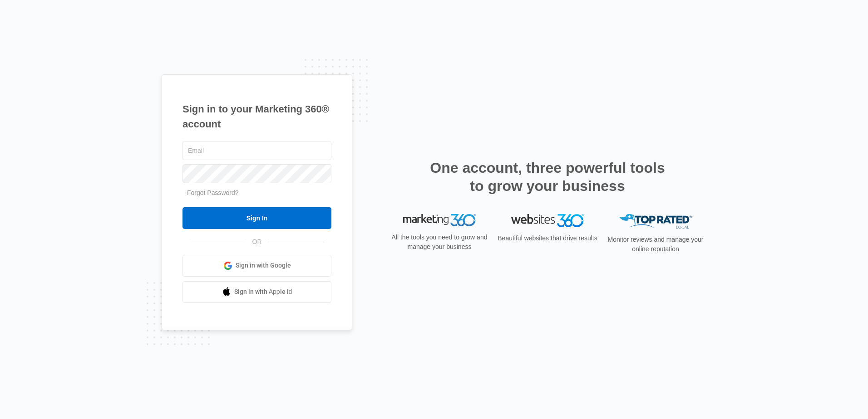 The height and width of the screenshot is (419, 868). I want to click on p: All the tools you need to grow and manage your business, so click(439, 243).